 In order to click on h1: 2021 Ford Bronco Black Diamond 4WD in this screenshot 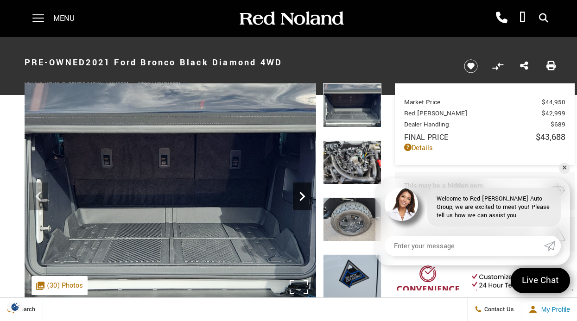, I will do `click(236, 63)`.